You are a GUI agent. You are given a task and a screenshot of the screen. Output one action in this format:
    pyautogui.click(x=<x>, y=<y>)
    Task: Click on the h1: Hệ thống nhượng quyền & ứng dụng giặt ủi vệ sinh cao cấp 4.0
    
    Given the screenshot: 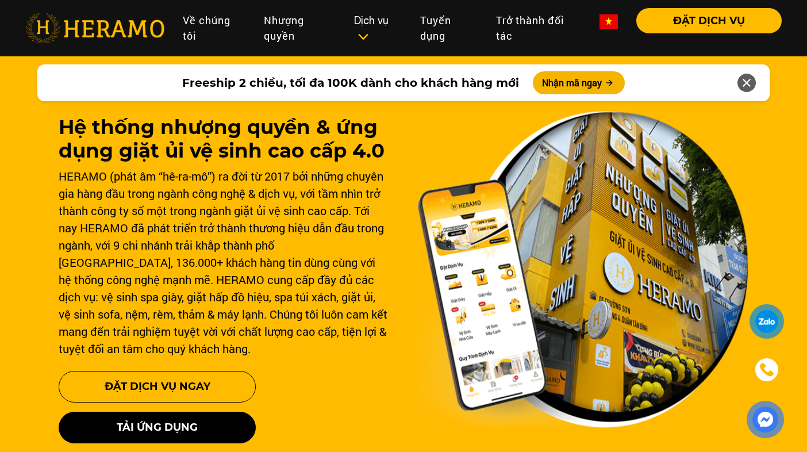 What is the action you would take?
    pyautogui.click(x=224, y=139)
    